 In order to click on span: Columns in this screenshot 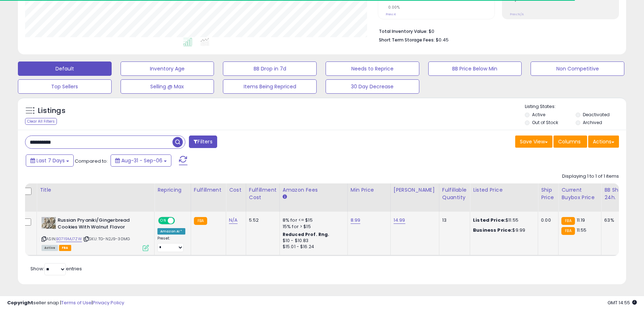, I will do `click(570, 142)`.